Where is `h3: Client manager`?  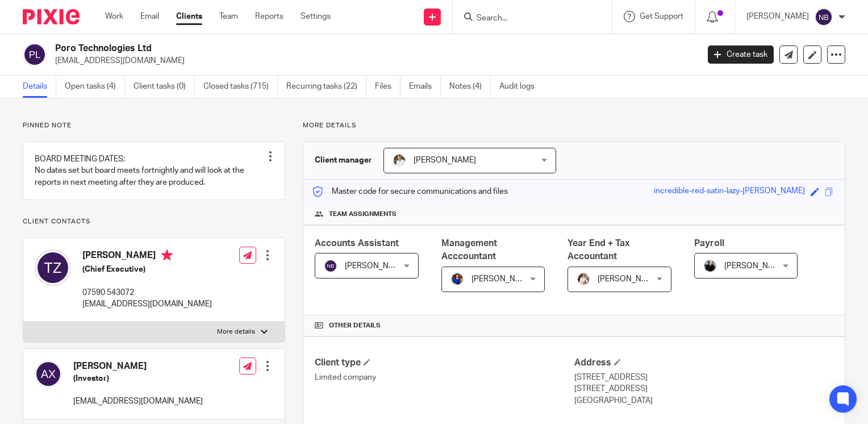 h3: Client manager is located at coordinates (343, 160).